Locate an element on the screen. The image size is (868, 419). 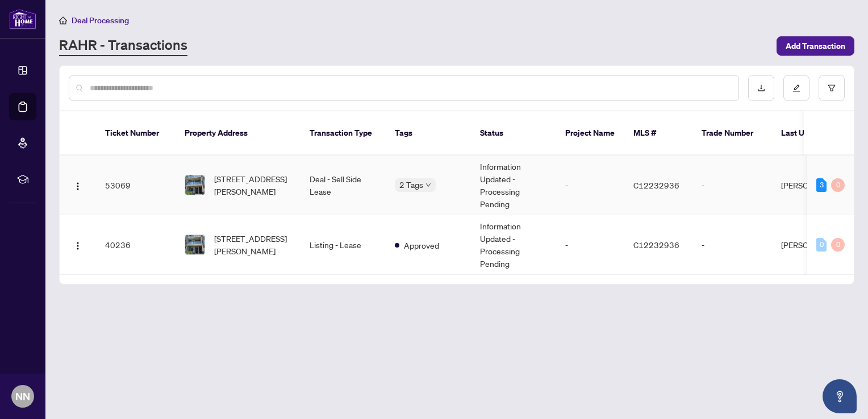
th: MLS # is located at coordinates (658, 134).